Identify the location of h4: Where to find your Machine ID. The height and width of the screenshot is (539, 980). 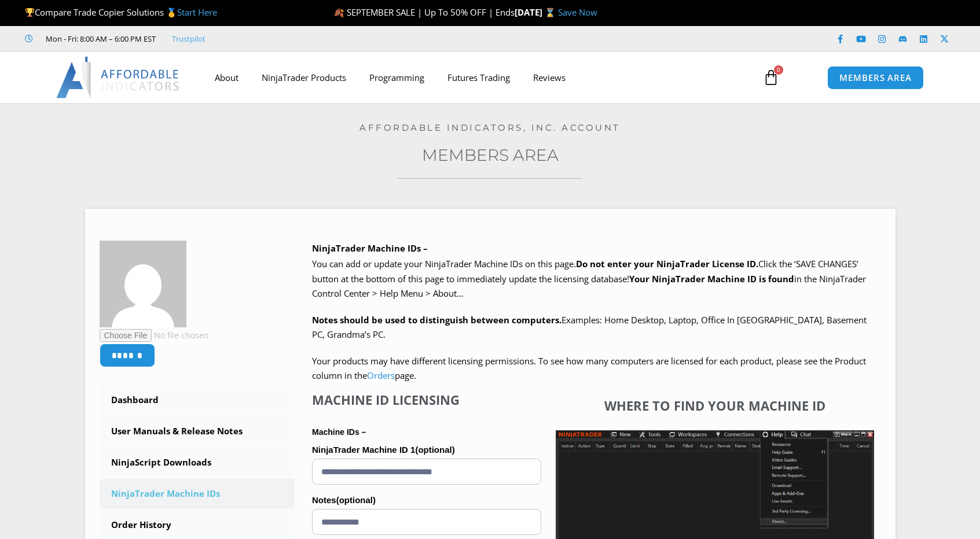
(714, 405).